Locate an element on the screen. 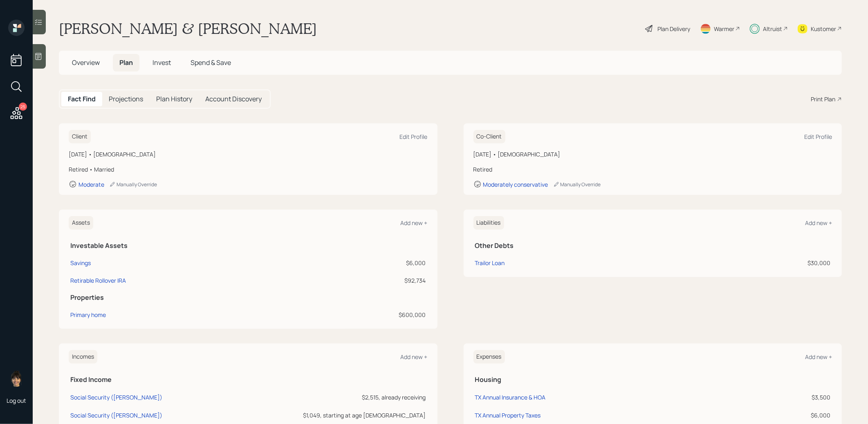  span: Spend & Save is located at coordinates (210, 62).